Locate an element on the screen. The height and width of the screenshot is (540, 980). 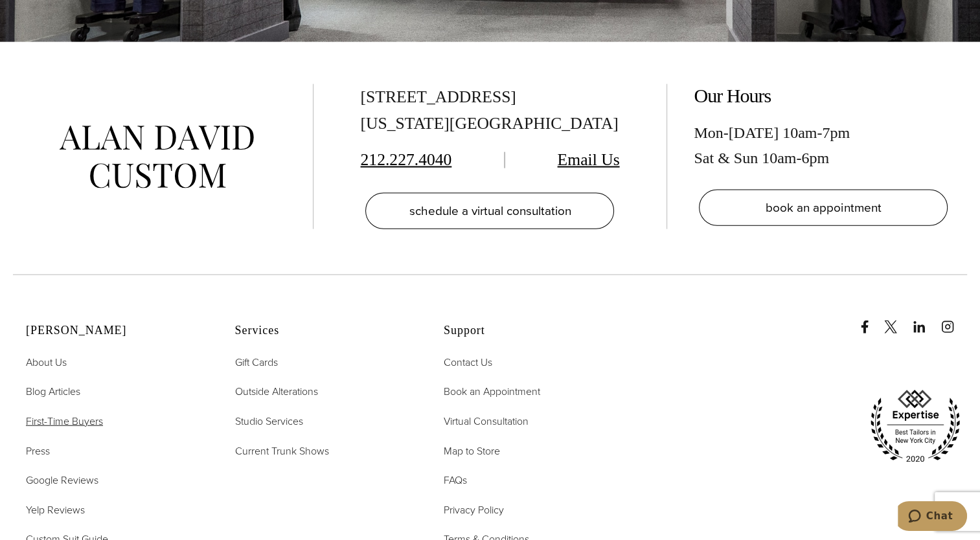
a: About Us is located at coordinates (46, 363).